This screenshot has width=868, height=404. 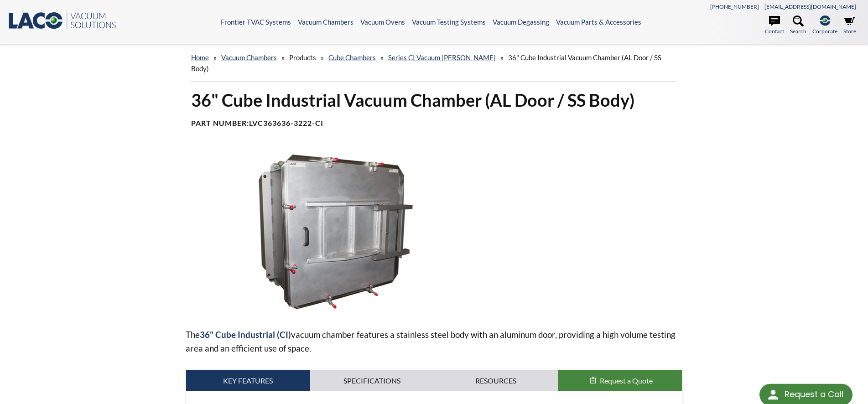 What do you see at coordinates (799, 26) in the screenshot?
I see `a: Search` at bounding box center [799, 26].